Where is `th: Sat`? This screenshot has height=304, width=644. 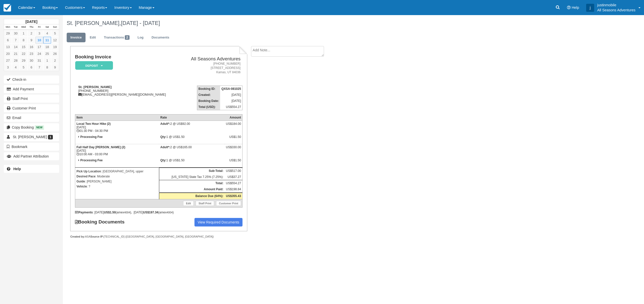 th: Sat is located at coordinates (47, 27).